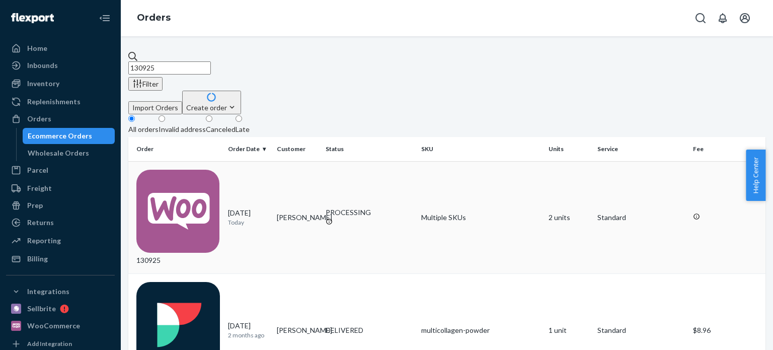 The width and height of the screenshot is (773, 350). I want to click on th: SKU, so click(481, 149).